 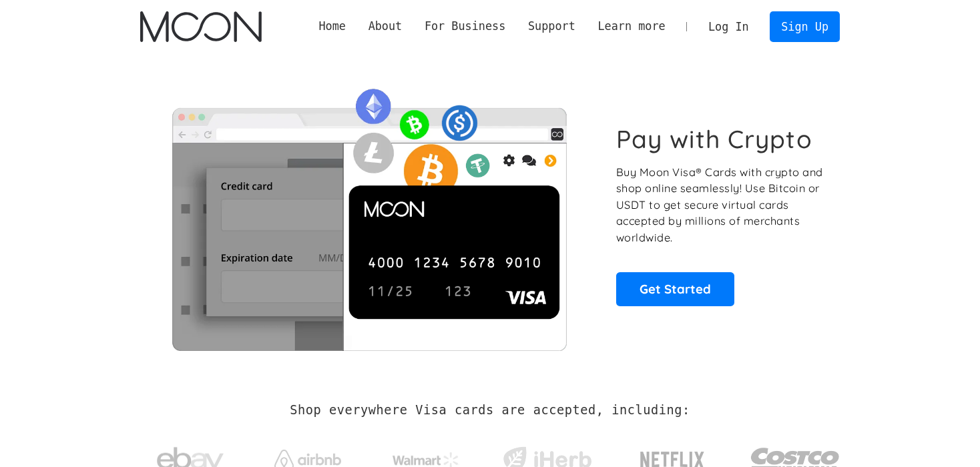 I want to click on p: Buy Moon Visa® Cards with crypto and shop online seamlessly! Use Bitcoin or USDT to get secure vi..., so click(x=721, y=205).